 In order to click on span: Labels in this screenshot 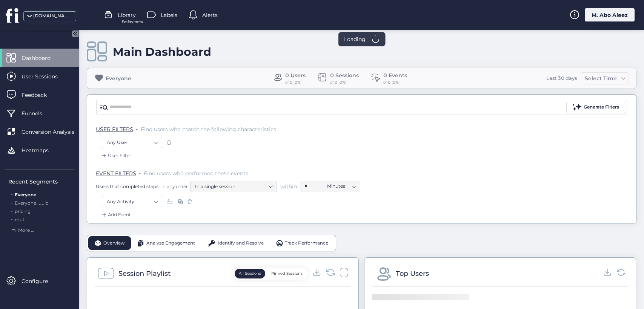, I will do `click(169, 15)`.